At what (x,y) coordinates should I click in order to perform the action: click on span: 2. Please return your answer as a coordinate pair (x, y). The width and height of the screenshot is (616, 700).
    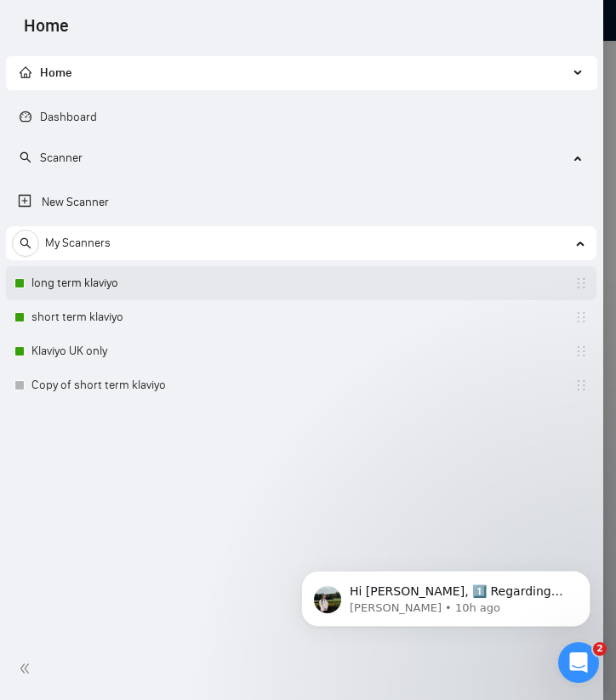
    Looking at the image, I should click on (599, 649).